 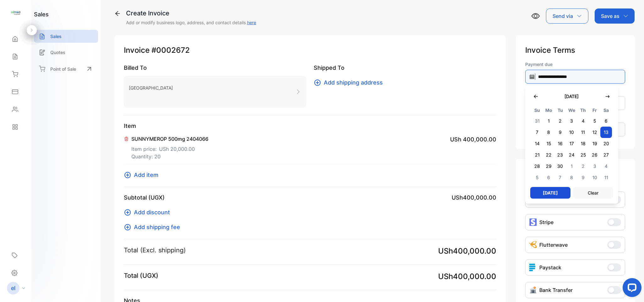 I want to click on span: 22, so click(x=549, y=154).